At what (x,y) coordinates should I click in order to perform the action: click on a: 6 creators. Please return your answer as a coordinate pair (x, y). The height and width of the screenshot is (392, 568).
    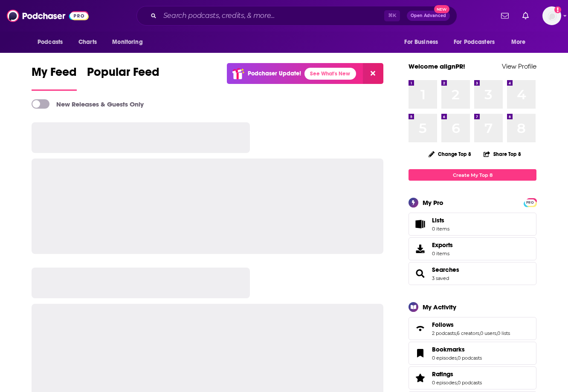
    Looking at the image, I should click on (468, 333).